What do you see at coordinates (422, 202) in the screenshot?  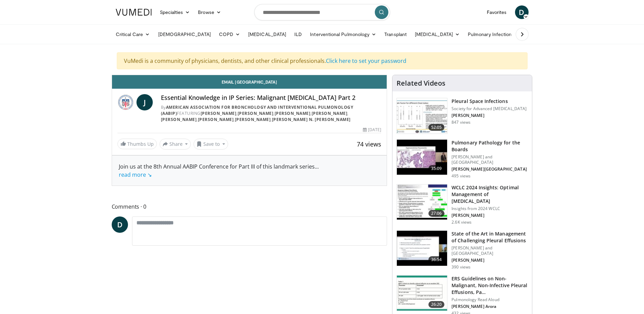 I see `img: 3a403bee-3229-45b3-a430-6154aa75147a.150x105_q85_crop-smart_upscale.jpg` at bounding box center [422, 202].